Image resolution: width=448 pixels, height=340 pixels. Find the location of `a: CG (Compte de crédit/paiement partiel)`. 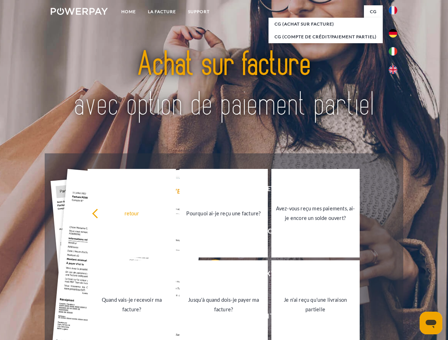

a: CG (Compte de crédit/paiement partiel) is located at coordinates (326, 37).